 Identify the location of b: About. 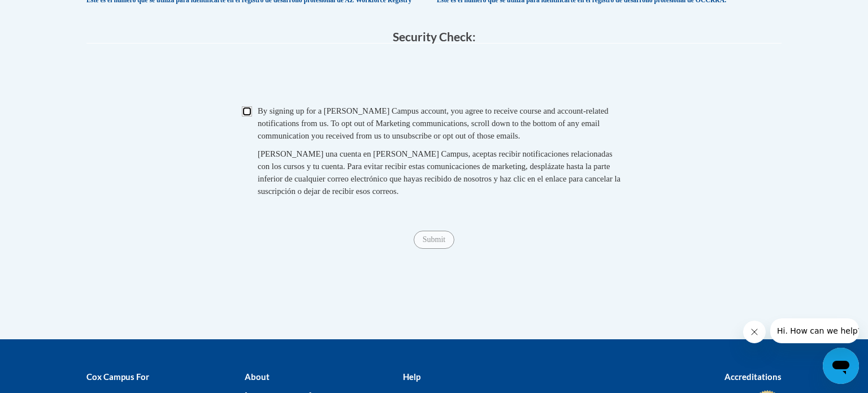
(257, 376).